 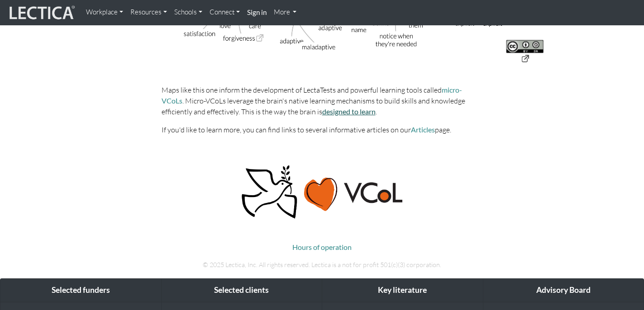 What do you see at coordinates (148, 12) in the screenshot?
I see `a: Resources` at bounding box center [148, 12].